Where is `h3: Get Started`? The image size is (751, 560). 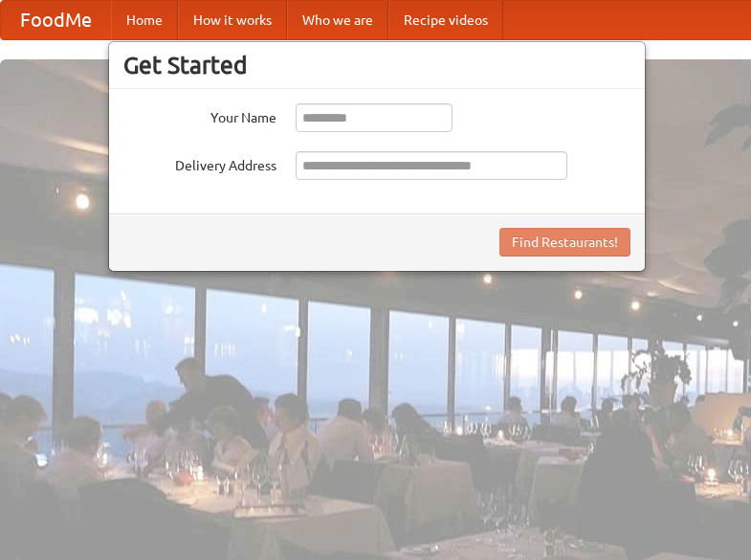
h3: Get Started is located at coordinates (377, 65).